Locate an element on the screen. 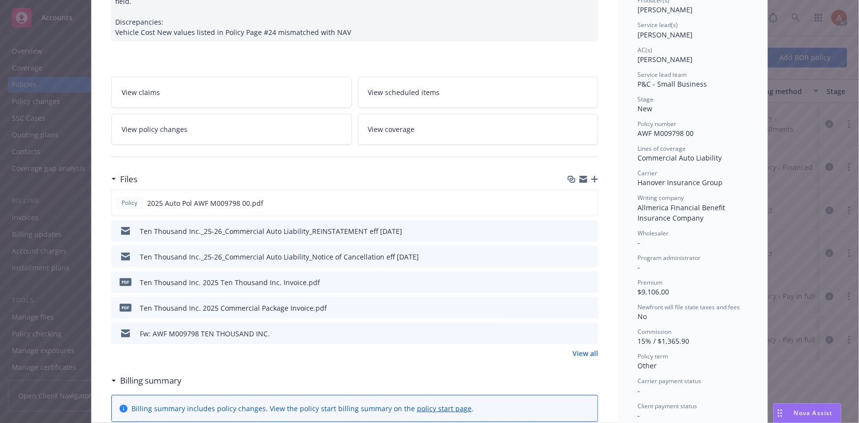 The height and width of the screenshot is (423, 859). span: Other is located at coordinates (647, 365).